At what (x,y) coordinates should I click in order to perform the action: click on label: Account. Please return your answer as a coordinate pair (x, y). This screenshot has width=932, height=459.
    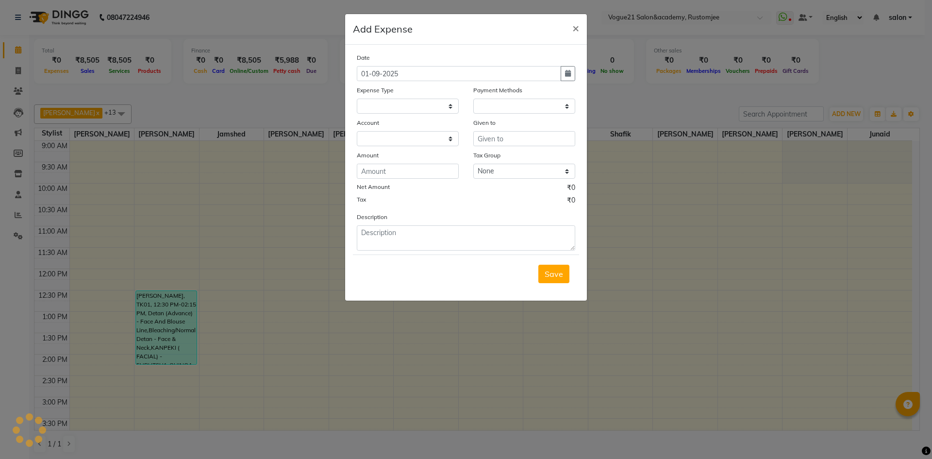
    Looking at the image, I should click on (368, 123).